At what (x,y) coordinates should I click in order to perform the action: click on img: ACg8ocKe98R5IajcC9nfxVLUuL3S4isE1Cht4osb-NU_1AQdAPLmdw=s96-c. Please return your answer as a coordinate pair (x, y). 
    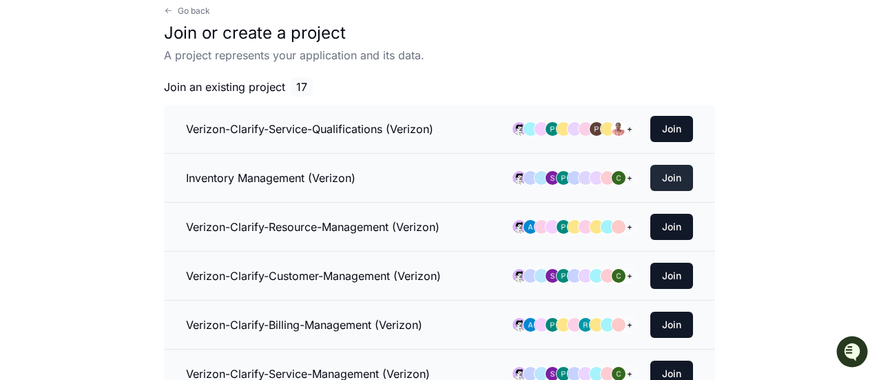
    Looking at the image, I should click on (586, 325).